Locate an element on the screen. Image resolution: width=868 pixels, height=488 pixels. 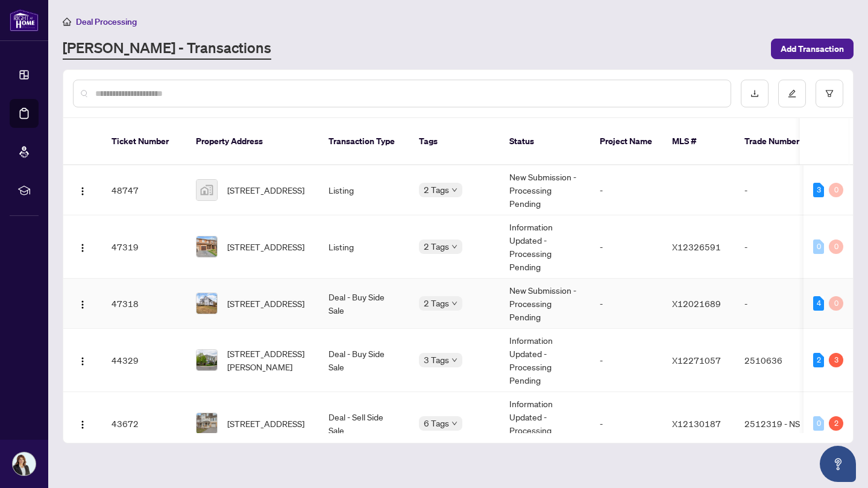
span: download is located at coordinates (755, 93).